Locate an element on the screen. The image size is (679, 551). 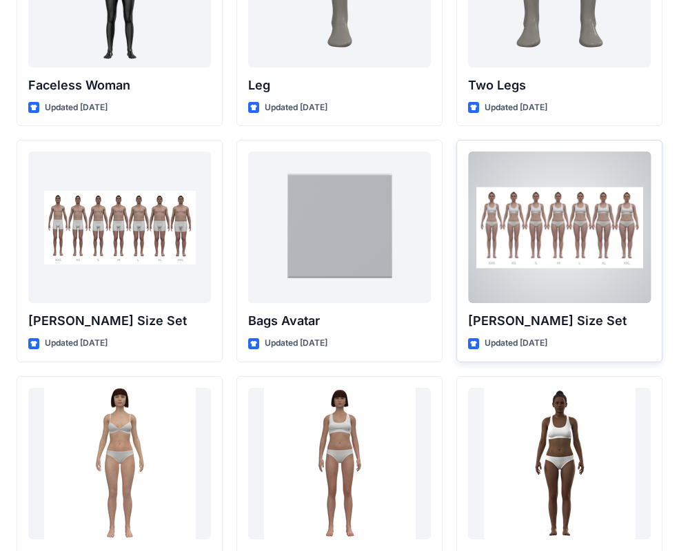
p: Two Legs is located at coordinates (559, 85).